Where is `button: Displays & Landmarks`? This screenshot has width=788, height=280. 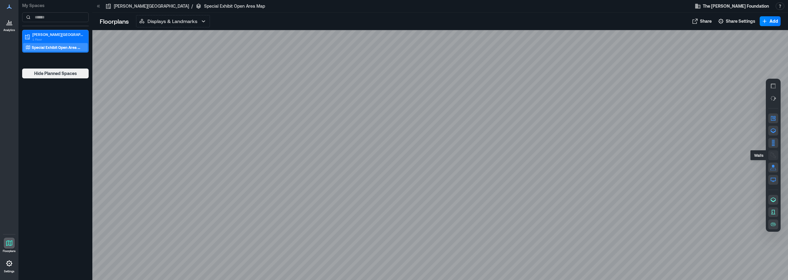
button: Displays & Landmarks is located at coordinates (173, 21).